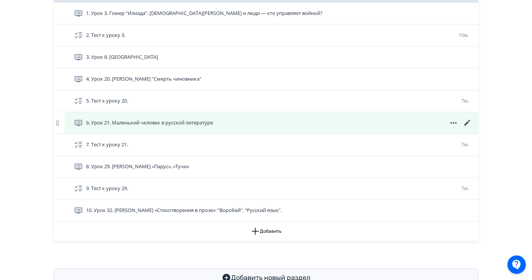 This screenshot has height=280, width=532. I want to click on span: 4. Урок 20. А.П. Чехов "Смерть чиновника", so click(144, 79).